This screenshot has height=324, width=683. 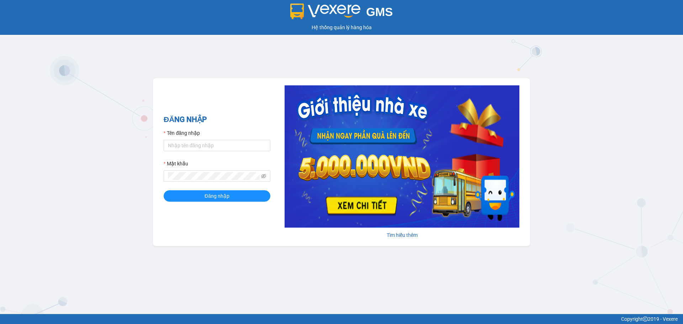 I want to click on img: logo 2, so click(x=326, y=11).